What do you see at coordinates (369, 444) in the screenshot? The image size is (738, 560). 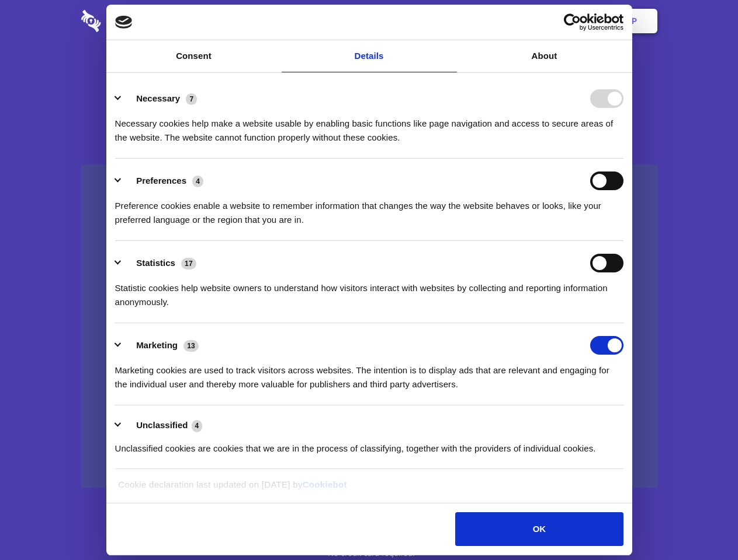 I see `div: Unclassified cookies are cookies that we are in the process of classifying, together with the pro...` at bounding box center [369, 444].